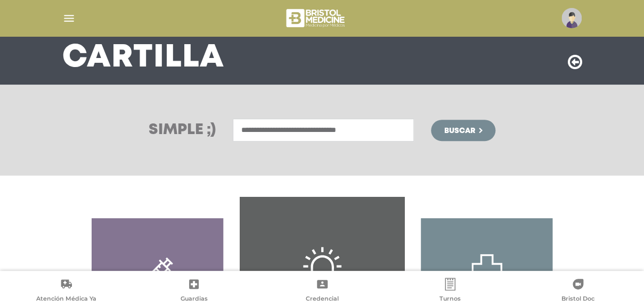 This screenshot has height=307, width=644. I want to click on a: Guardias, so click(194, 291).